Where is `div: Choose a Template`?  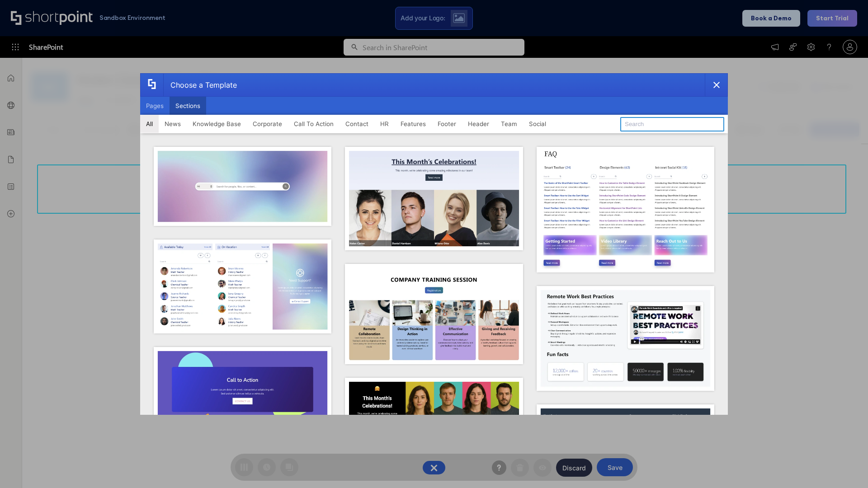
div: Choose a Template is located at coordinates (200, 85).